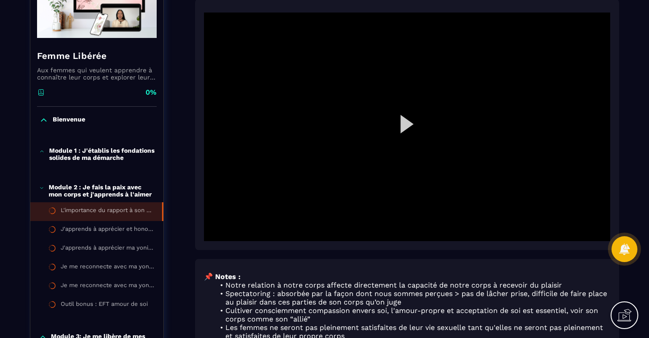 The height and width of the screenshot is (338, 649). Describe the element at coordinates (102, 154) in the screenshot. I see `p: Module 1 : J'établis les fondations solides de ma démarche` at that location.